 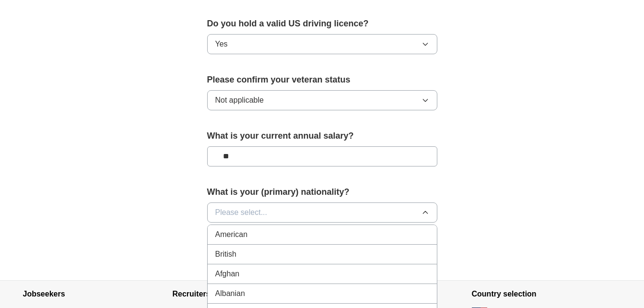 I want to click on span: Albanian, so click(x=230, y=294).